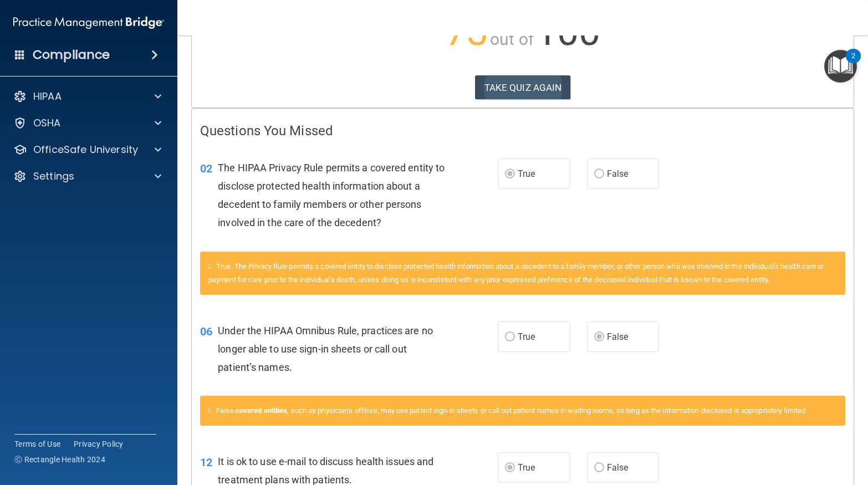 The height and width of the screenshot is (485, 868). Describe the element at coordinates (522, 88) in the screenshot. I see `button: TAKE QUIZ AGAIN` at that location.